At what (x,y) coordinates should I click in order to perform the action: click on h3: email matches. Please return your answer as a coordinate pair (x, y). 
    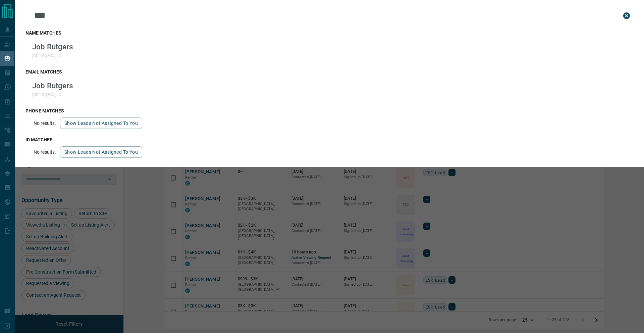
    Looking at the image, I should click on (329, 72).